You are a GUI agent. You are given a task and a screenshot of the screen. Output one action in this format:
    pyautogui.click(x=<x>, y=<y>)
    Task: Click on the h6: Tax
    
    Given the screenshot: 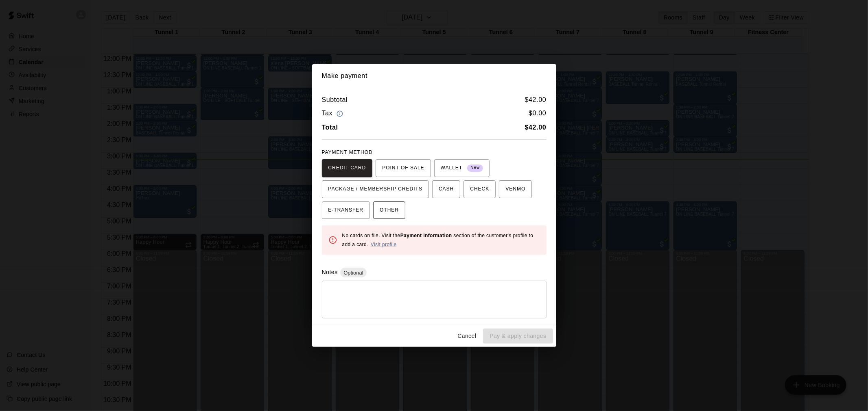 What is the action you would take?
    pyautogui.click(x=334, y=113)
    